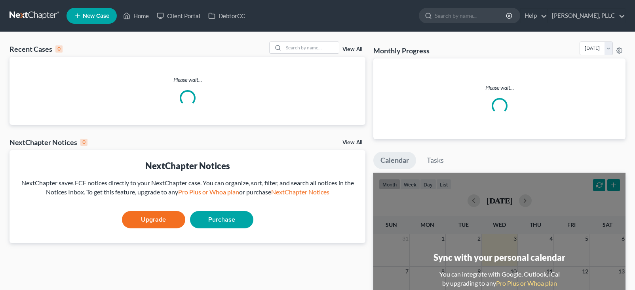 The width and height of the screenshot is (635, 290). Describe the element at coordinates (401, 51) in the screenshot. I see `h3: Monthly Progress` at that location.